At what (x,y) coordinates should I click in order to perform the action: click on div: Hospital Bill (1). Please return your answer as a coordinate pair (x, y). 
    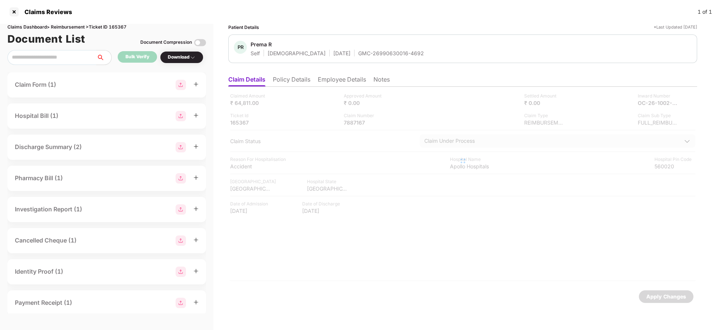
    Looking at the image, I should click on (36, 116).